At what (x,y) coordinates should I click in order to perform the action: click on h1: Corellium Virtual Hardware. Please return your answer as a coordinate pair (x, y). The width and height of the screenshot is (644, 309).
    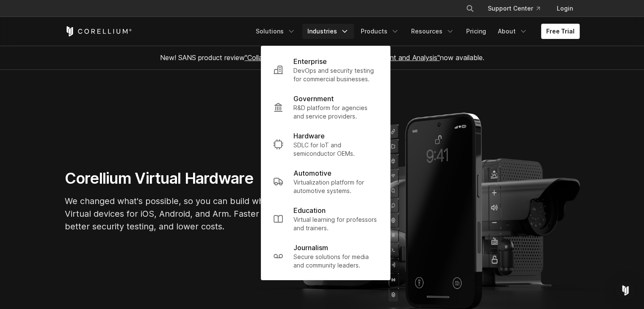
    Looking at the image, I should click on (192, 178).